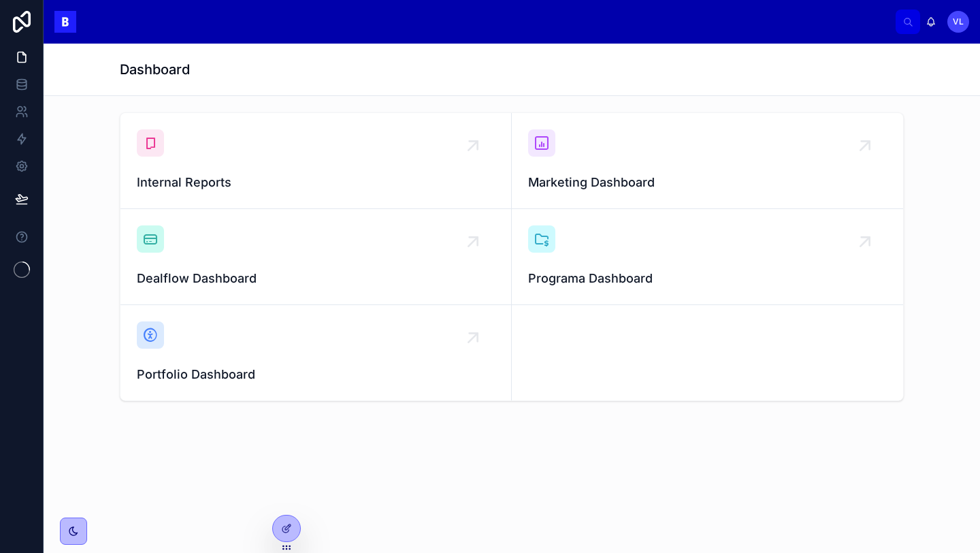 This screenshot has height=553, width=980. What do you see at coordinates (707, 161) in the screenshot?
I see `a: Marketing Dashboard` at bounding box center [707, 161].